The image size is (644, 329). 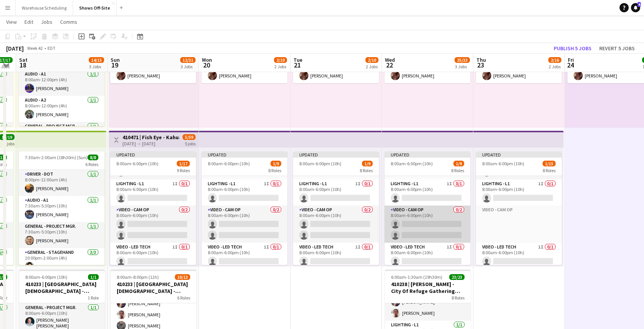 I want to click on h3: 410471 | Fish Eye - Kahua Enabling 2025, so click(x=151, y=137).